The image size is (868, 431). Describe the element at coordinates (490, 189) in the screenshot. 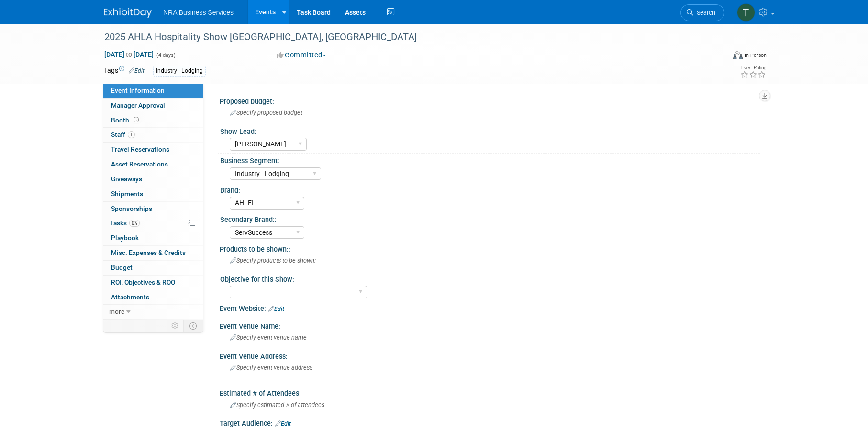

I see `div: Brand:` at that location.